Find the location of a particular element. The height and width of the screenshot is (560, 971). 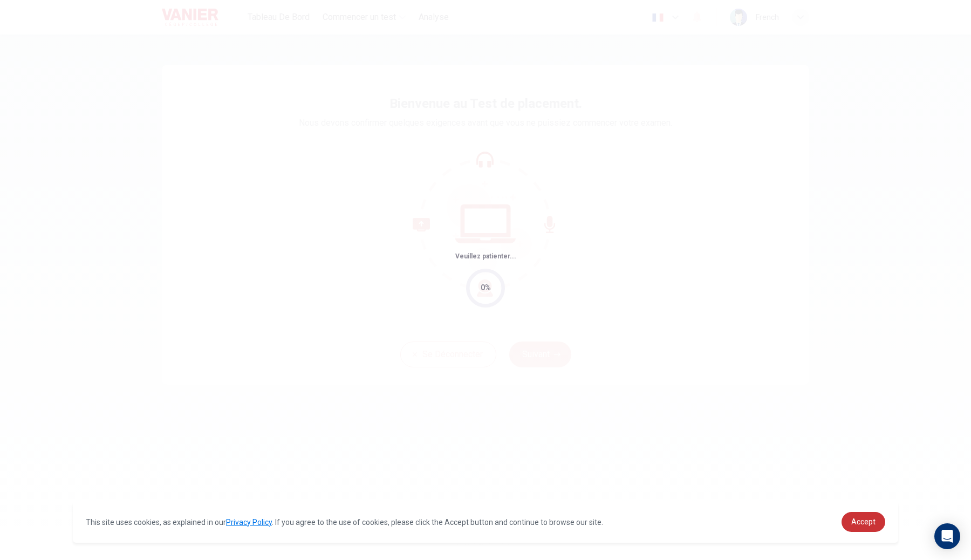

div: cookieconsent is located at coordinates (485, 521).